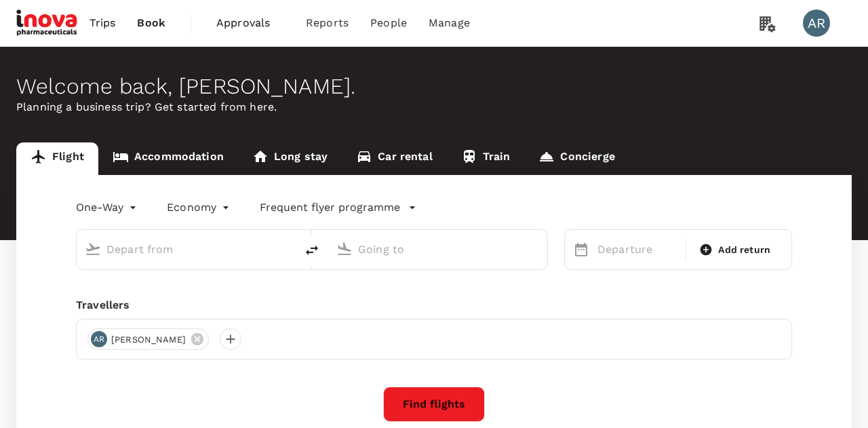 Image resolution: width=868 pixels, height=428 pixels. Describe the element at coordinates (434, 404) in the screenshot. I see `button: Find flights` at that location.